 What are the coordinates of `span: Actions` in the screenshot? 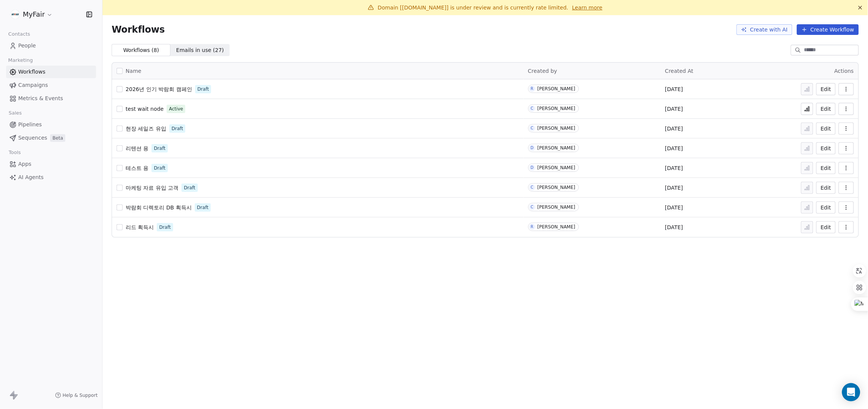 It's located at (844, 71).